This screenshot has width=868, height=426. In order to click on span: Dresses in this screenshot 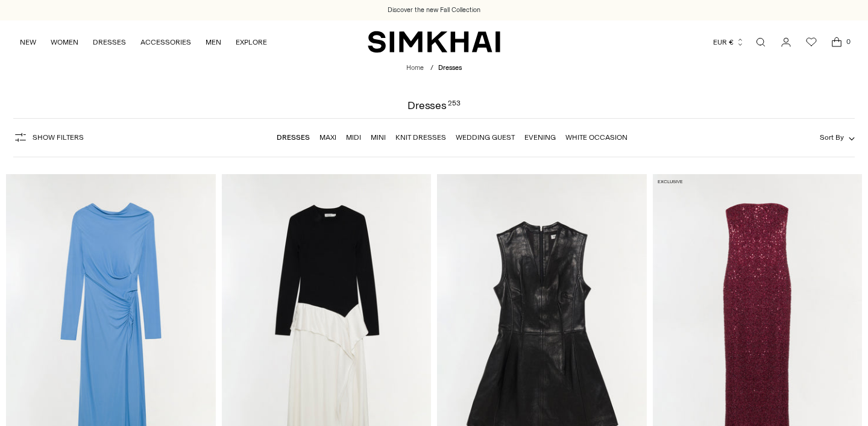, I will do `click(450, 67)`.